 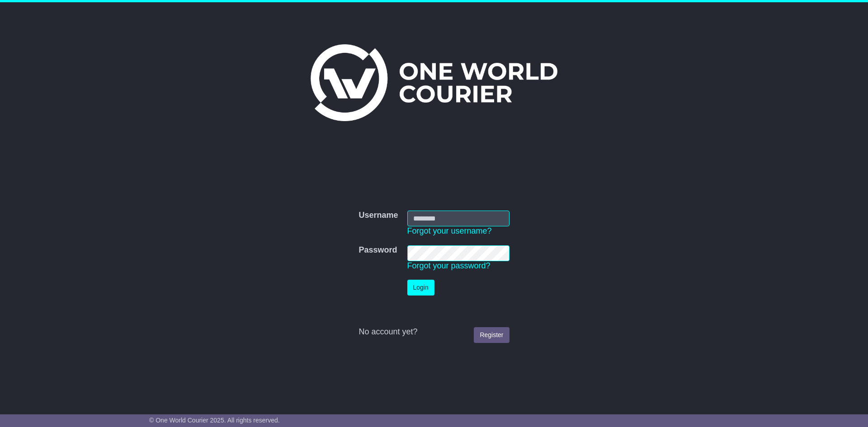 I want to click on label: Username, so click(x=378, y=215).